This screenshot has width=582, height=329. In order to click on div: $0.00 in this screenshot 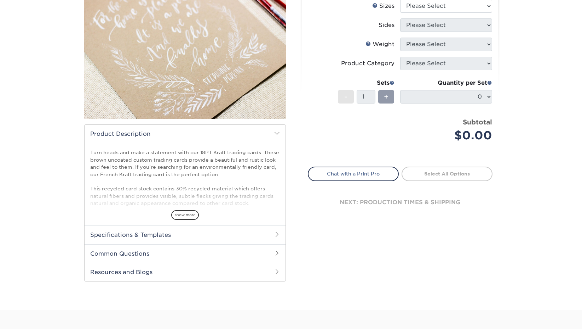, I will do `click(449, 135)`.